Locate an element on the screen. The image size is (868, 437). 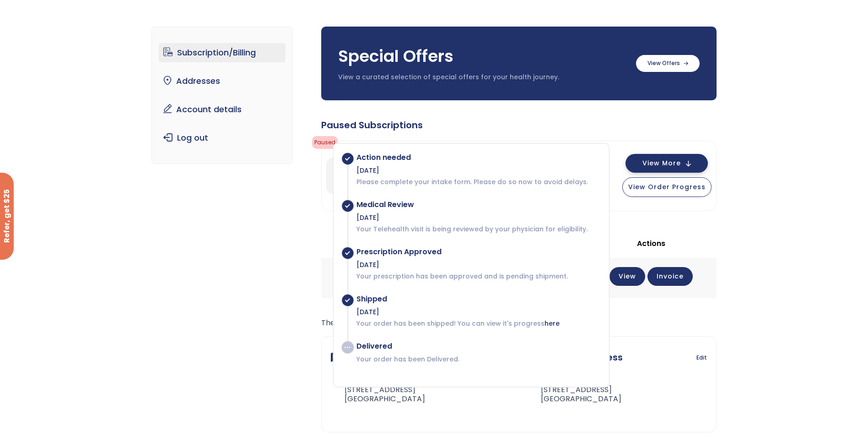
p: Please complete your intake form. Please do so now to avoid delays. is located at coordinates (478, 182).